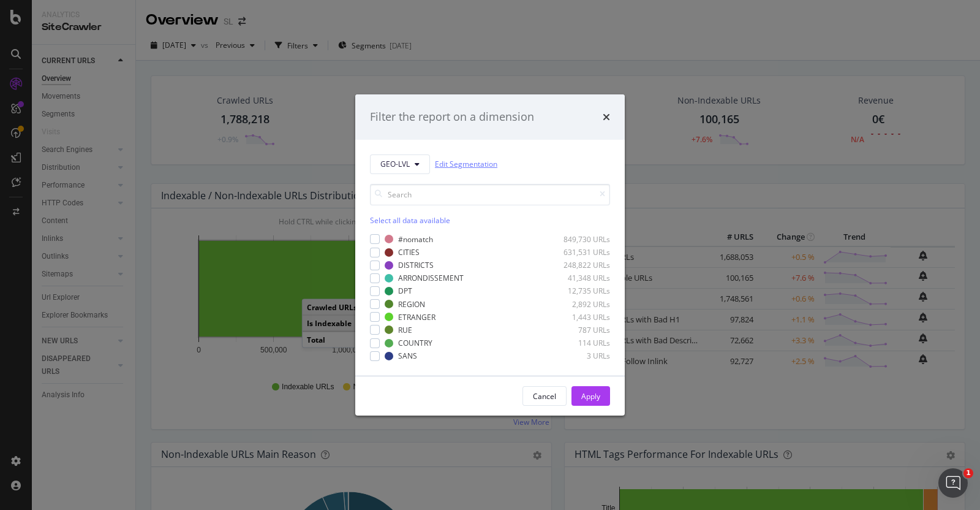 This screenshot has width=980, height=510. I want to click on div: 248,822 URLs, so click(580, 265).